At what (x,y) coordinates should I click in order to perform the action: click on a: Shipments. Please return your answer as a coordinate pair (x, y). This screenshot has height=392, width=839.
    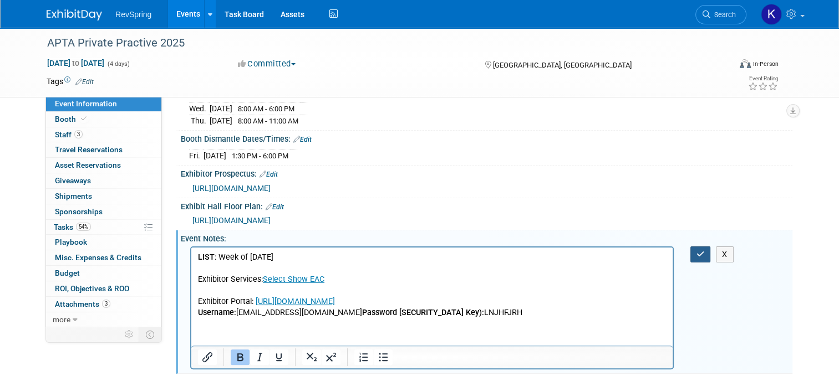
    Looking at the image, I should click on (104, 196).